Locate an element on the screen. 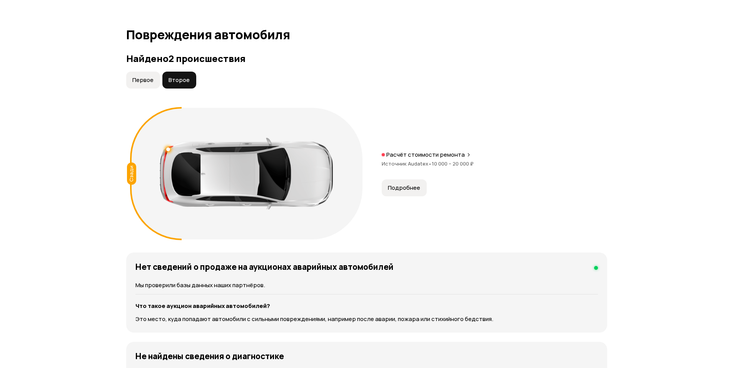  p: Мы проверили базы данных наших партнёров. is located at coordinates (367, 285).